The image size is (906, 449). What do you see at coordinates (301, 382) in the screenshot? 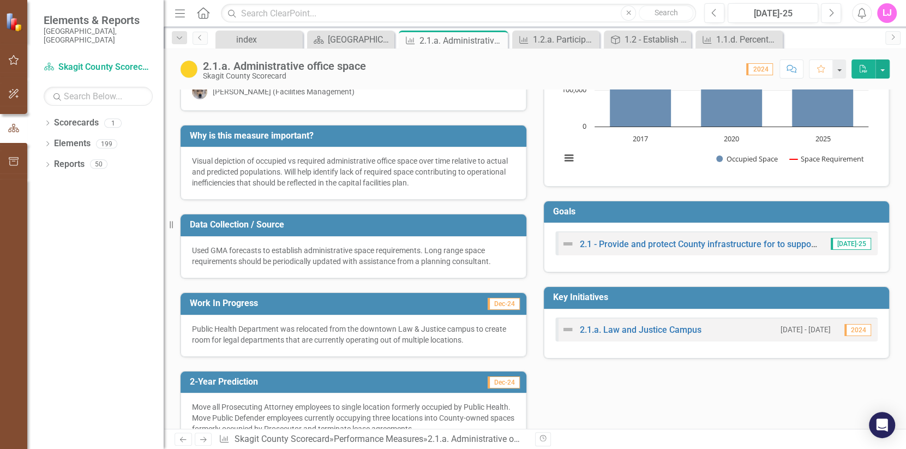
I see `h3: 2-Year Prediction` at bounding box center [301, 382].